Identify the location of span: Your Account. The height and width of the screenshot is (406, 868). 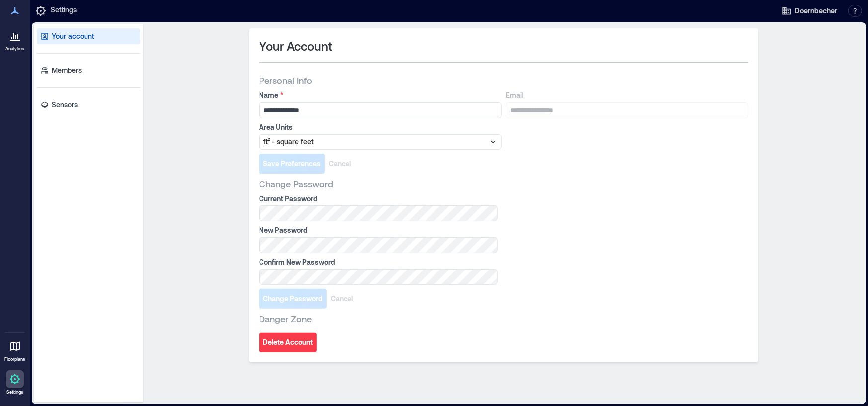
(296, 46).